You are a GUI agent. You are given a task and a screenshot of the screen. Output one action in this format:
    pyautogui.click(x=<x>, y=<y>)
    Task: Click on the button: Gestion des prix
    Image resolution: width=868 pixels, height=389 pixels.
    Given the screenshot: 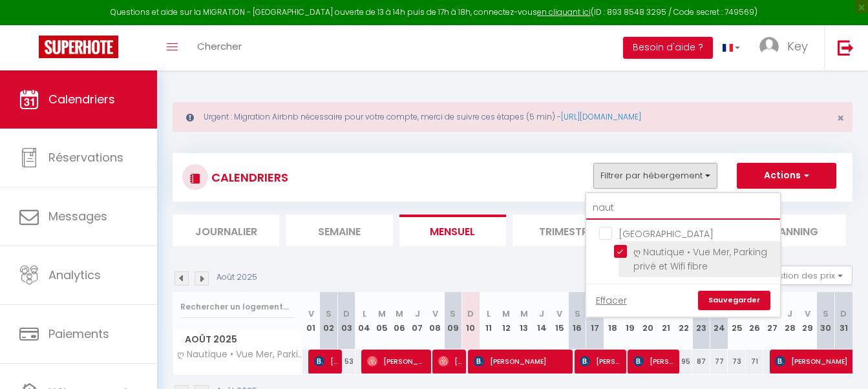 What is the action you would take?
    pyautogui.click(x=804, y=275)
    